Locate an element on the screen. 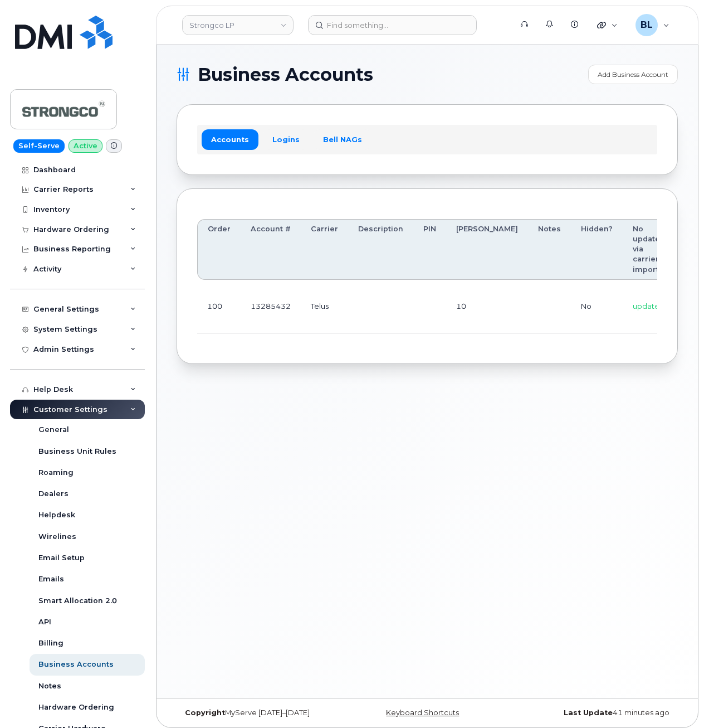 This screenshot has width=704, height=728. td: 10 is located at coordinates (487, 307).